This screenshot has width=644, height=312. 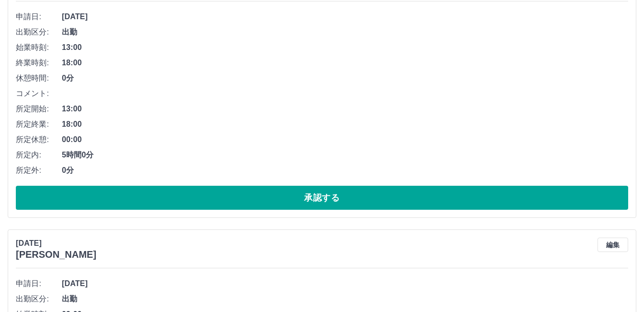 What do you see at coordinates (39, 109) in the screenshot?
I see `span: 所定開始:` at bounding box center [39, 109].